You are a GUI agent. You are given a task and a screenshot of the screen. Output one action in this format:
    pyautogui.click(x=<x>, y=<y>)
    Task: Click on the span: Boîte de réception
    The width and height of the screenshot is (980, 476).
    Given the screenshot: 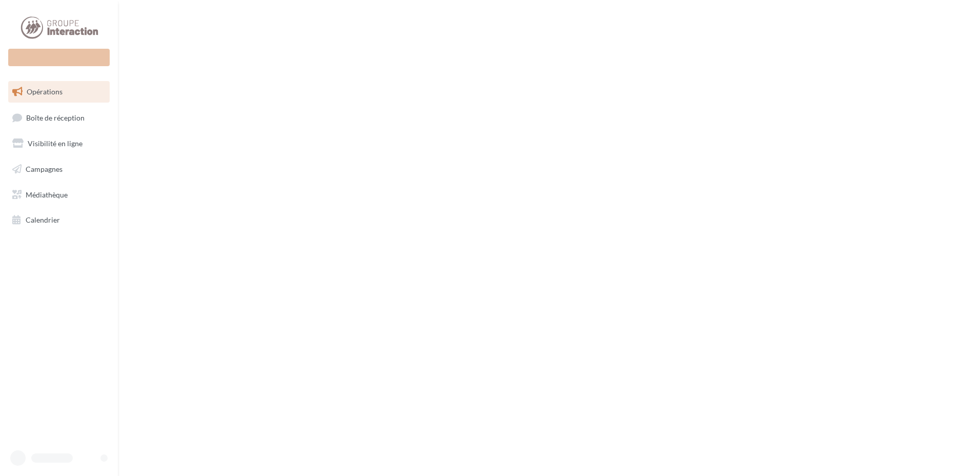 What is the action you would take?
    pyautogui.click(x=56, y=117)
    